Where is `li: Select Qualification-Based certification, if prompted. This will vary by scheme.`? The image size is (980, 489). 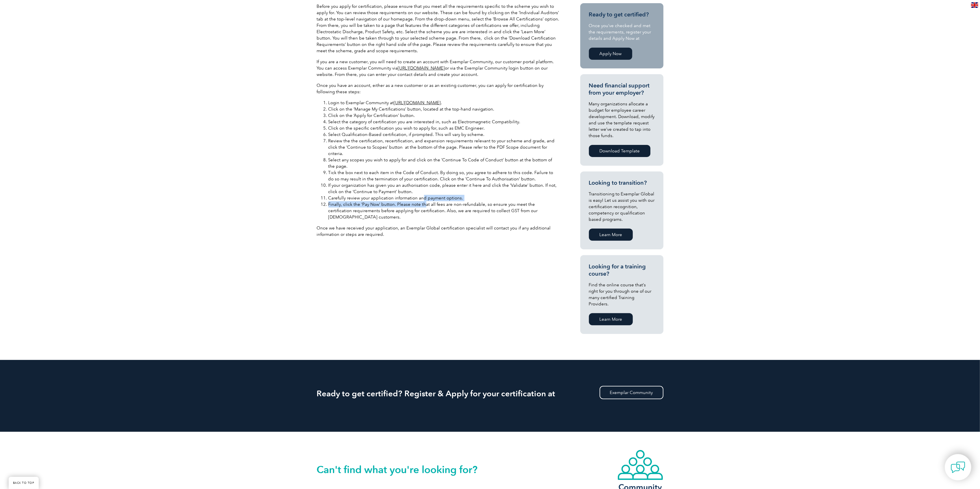 li: Select Qualification-Based certification, if prompted. This will vary by scheme. is located at coordinates (444, 135).